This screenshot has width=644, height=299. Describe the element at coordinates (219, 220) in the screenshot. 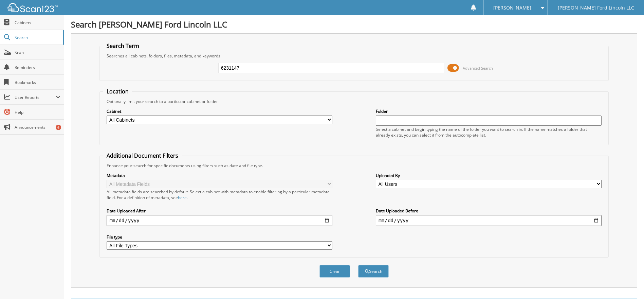

I see `input: start` at that location.